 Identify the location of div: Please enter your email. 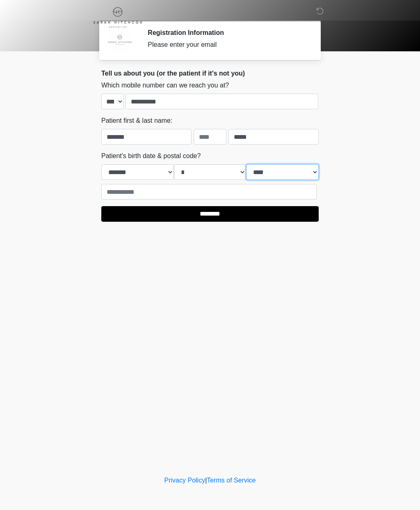
(227, 45).